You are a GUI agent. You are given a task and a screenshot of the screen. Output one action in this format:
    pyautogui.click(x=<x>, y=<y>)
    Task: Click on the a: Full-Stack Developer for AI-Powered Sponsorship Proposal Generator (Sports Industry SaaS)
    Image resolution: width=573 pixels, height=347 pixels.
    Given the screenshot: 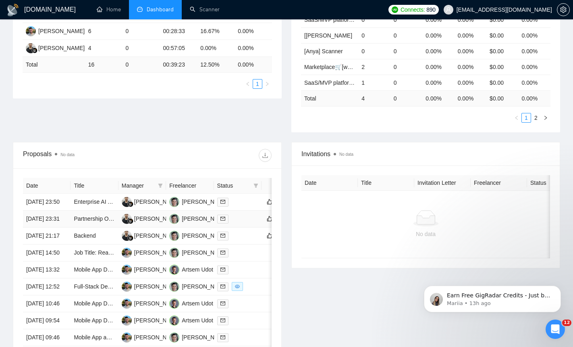 What is the action you would take?
    pyautogui.click(x=191, y=286)
    